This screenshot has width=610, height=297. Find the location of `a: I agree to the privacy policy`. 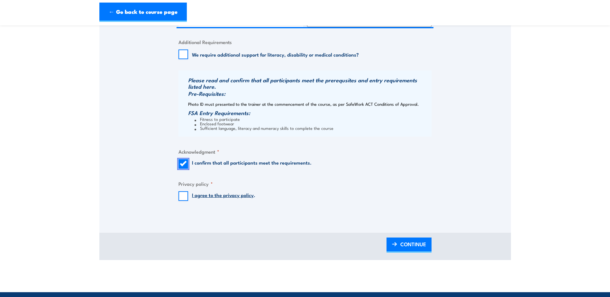

a: I agree to the privacy policy is located at coordinates (223, 195).